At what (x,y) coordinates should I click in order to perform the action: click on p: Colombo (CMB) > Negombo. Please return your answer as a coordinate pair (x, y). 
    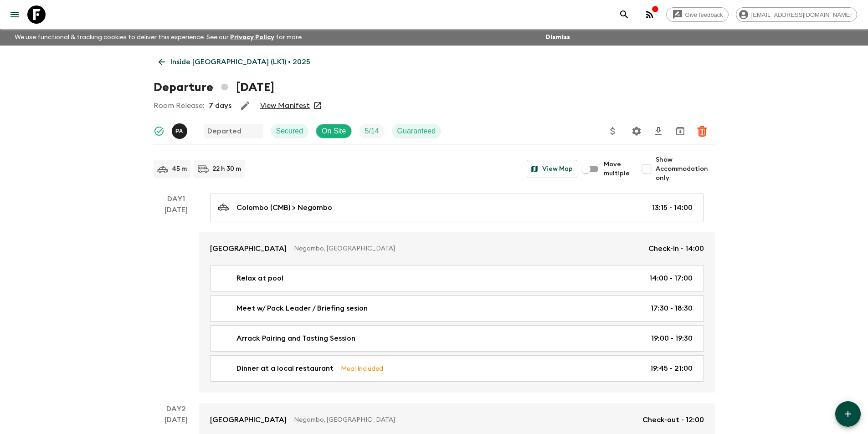
    Looking at the image, I should click on (284, 208).